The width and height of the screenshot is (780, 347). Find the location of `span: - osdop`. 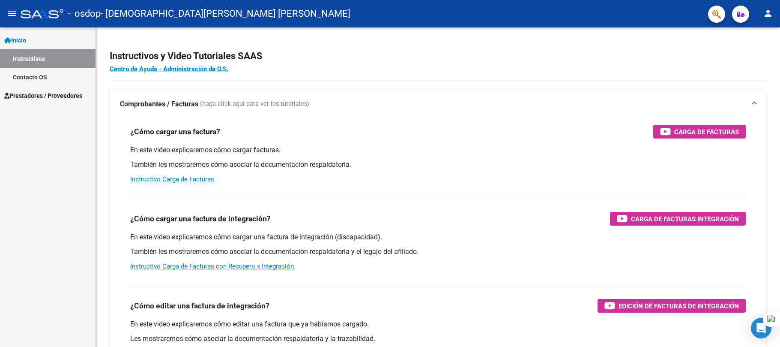

span: - osdop is located at coordinates (84, 14).